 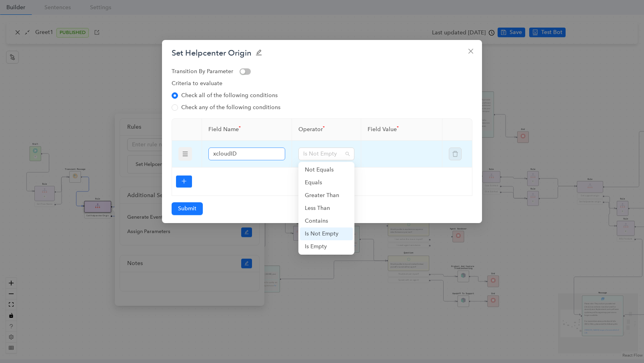 What do you see at coordinates (184, 181) in the screenshot?
I see `span: plus` at bounding box center [184, 181].